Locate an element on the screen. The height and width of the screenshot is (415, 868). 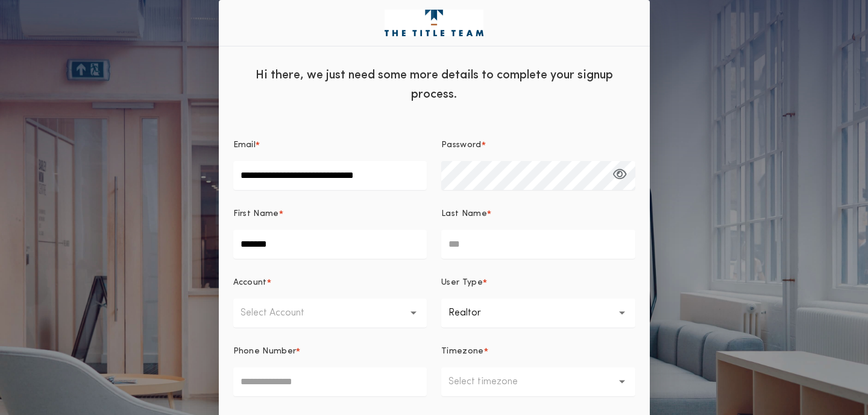
input: Email* is located at coordinates (330, 175).